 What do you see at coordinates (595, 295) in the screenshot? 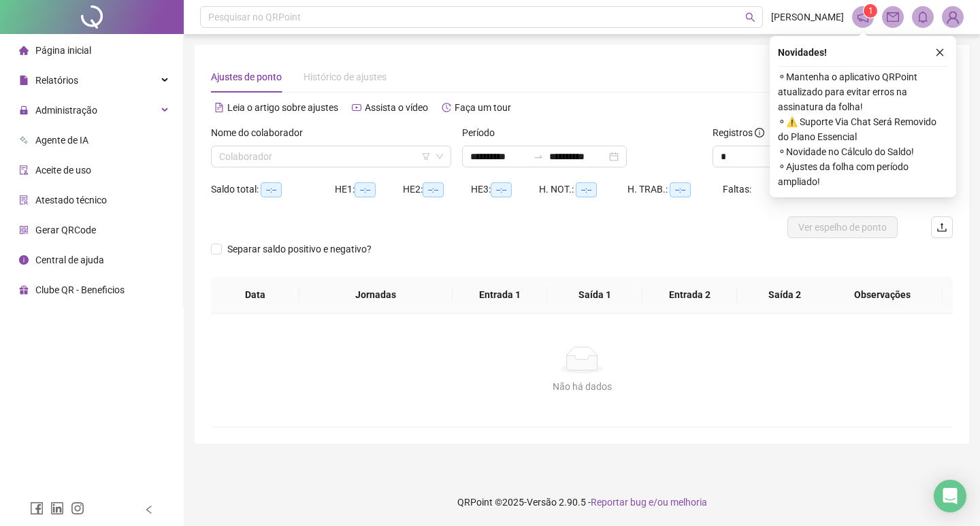
I see `th: Saída 1` at bounding box center [595, 295].